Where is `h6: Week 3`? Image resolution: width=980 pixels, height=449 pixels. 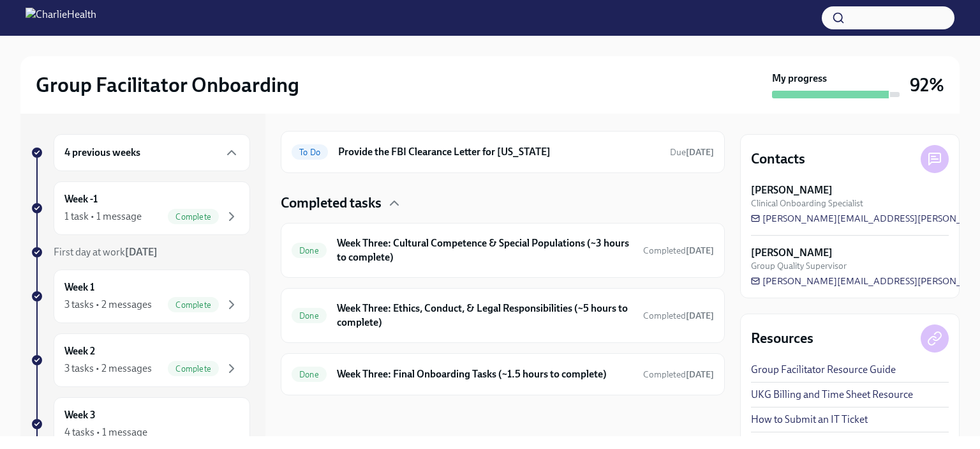 h6: Week 3 is located at coordinates (80, 415).